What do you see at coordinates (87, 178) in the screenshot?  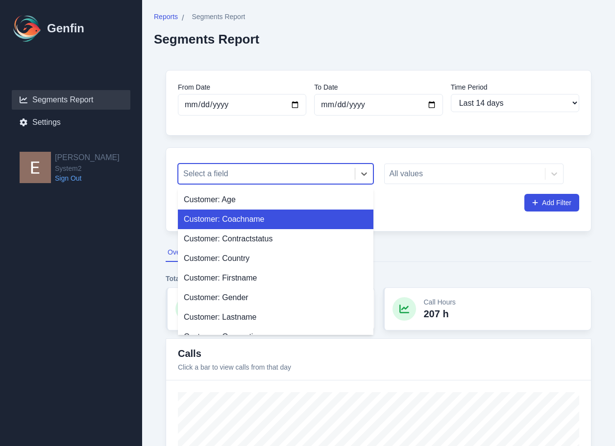 I see `a: Sign Out` at bounding box center [87, 178].